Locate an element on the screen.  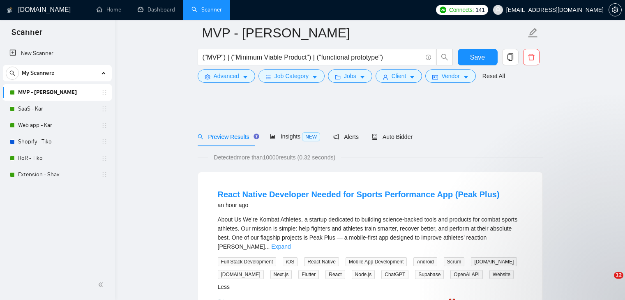
span: React is located at coordinates (335, 274).